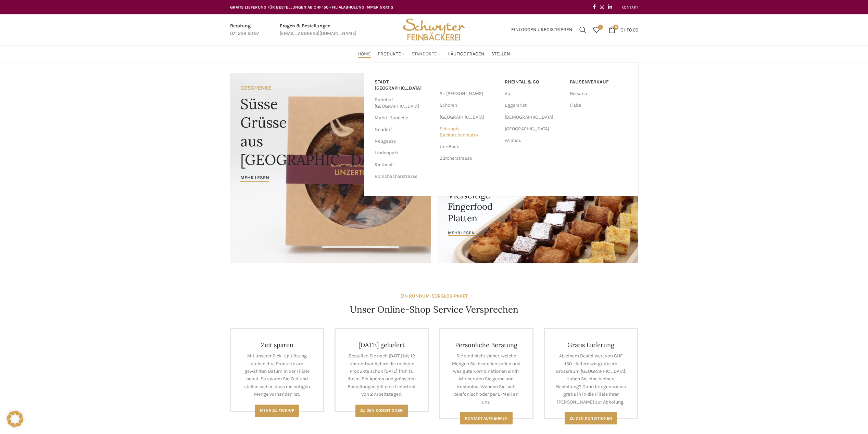 Image resolution: width=868 pixels, height=434 pixels. Describe the element at coordinates (487, 379) in the screenshot. I see `p: Sie sind nicht sicher, welche Mengen Sie bestellen sollen und was gute Kombinationen sind? Wir be...` at that location.